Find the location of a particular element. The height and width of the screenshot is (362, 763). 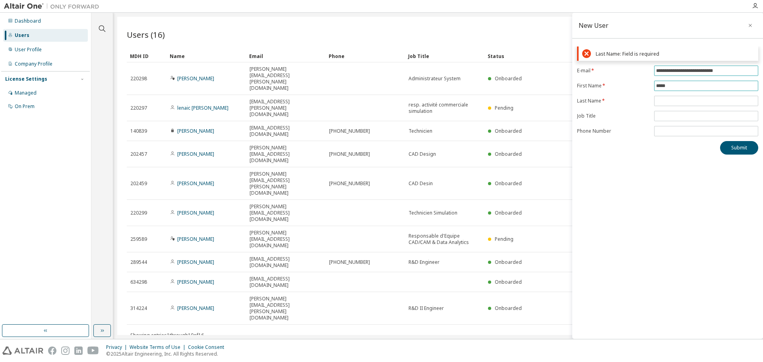

div: Last Name: Field is required is located at coordinates (675, 54).